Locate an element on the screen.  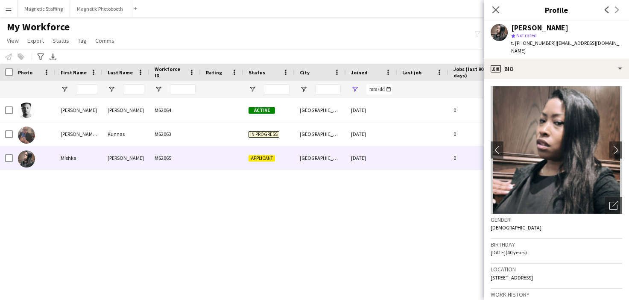
a: Export is located at coordinates (35, 41).